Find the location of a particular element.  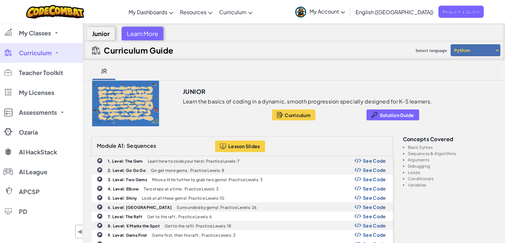

p: Gems first, then the raft.. Practice Levels: 3 is located at coordinates (193, 236).